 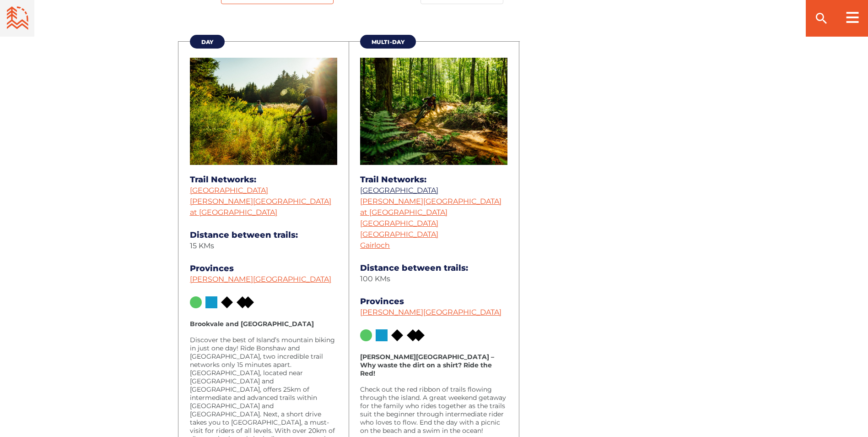 What do you see at coordinates (263, 246) in the screenshot?
I see `dd: 15 KMs` at bounding box center [263, 246].